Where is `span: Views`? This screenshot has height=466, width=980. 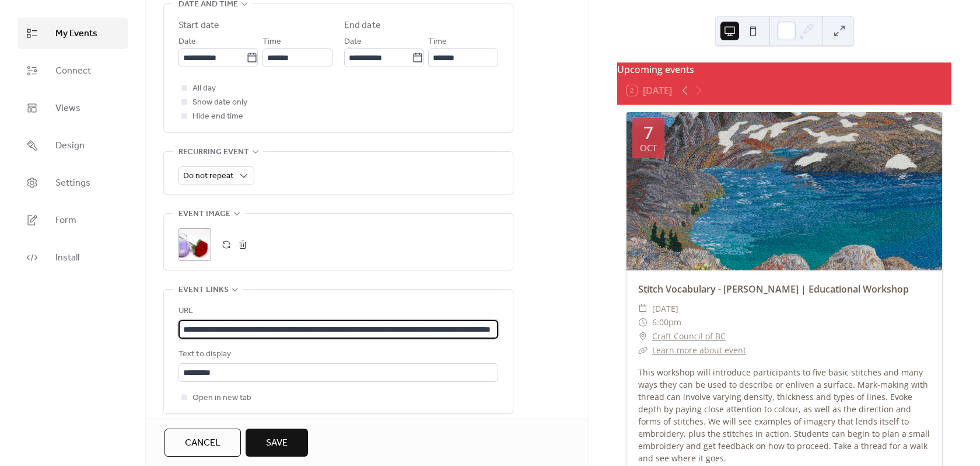 span: Views is located at coordinates (68, 109).